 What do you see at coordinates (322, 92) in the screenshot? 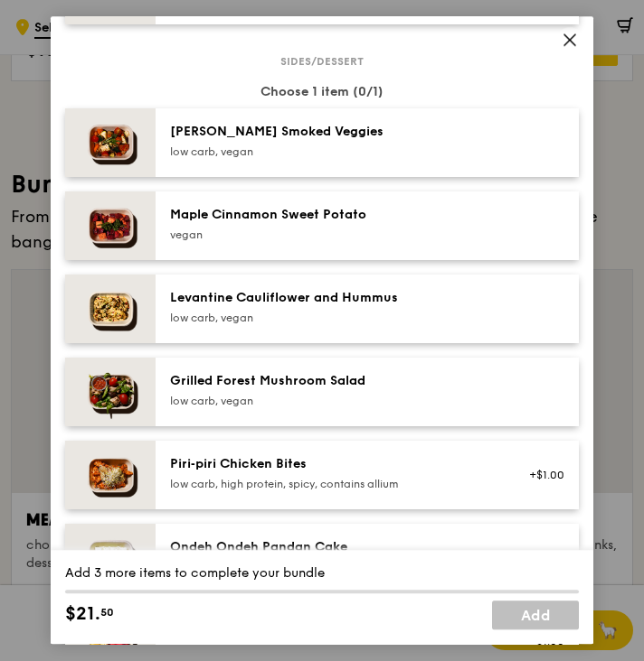
I see `div: Choose 1 item (0/1)` at bounding box center [322, 92].